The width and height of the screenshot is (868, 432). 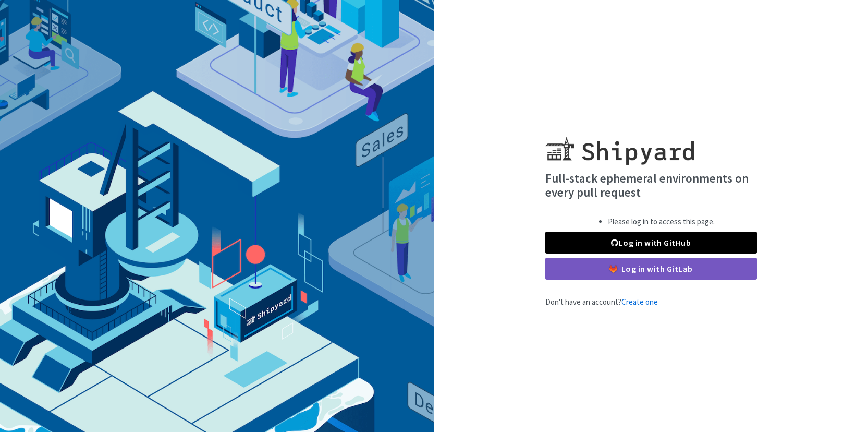 I want to click on h4: Full-stack ephemeral environments on every pull request, so click(x=651, y=185).